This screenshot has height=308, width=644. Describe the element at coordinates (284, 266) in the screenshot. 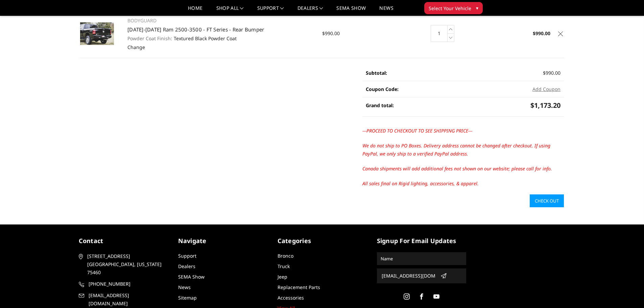

I see `a: Truck` at that location.